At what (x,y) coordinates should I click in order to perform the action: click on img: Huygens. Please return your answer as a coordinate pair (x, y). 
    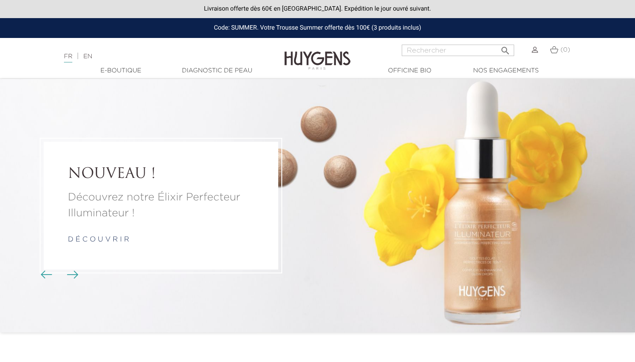
    Looking at the image, I should click on (317, 54).